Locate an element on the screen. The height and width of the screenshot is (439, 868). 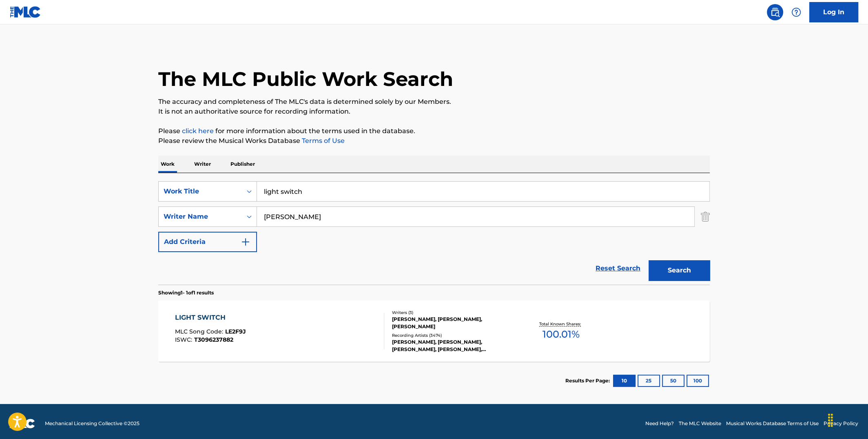
div: Drag is located at coordinates (830, 421).